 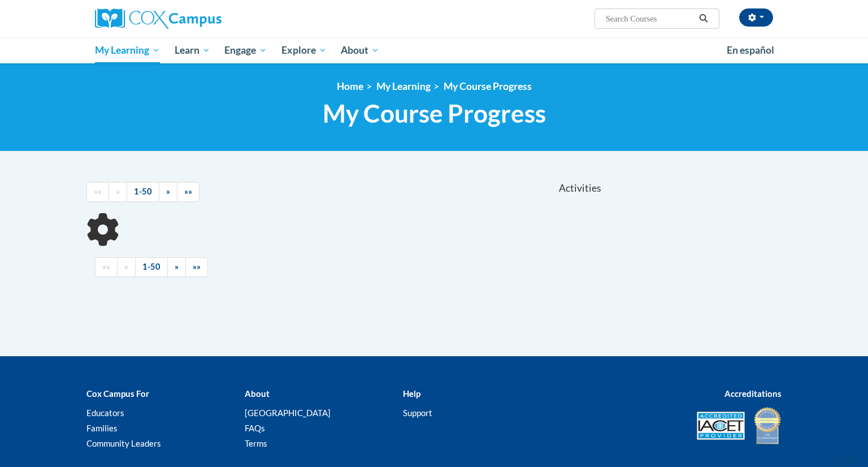 What do you see at coordinates (246, 50) in the screenshot?
I see `a: Engage` at bounding box center [246, 50].